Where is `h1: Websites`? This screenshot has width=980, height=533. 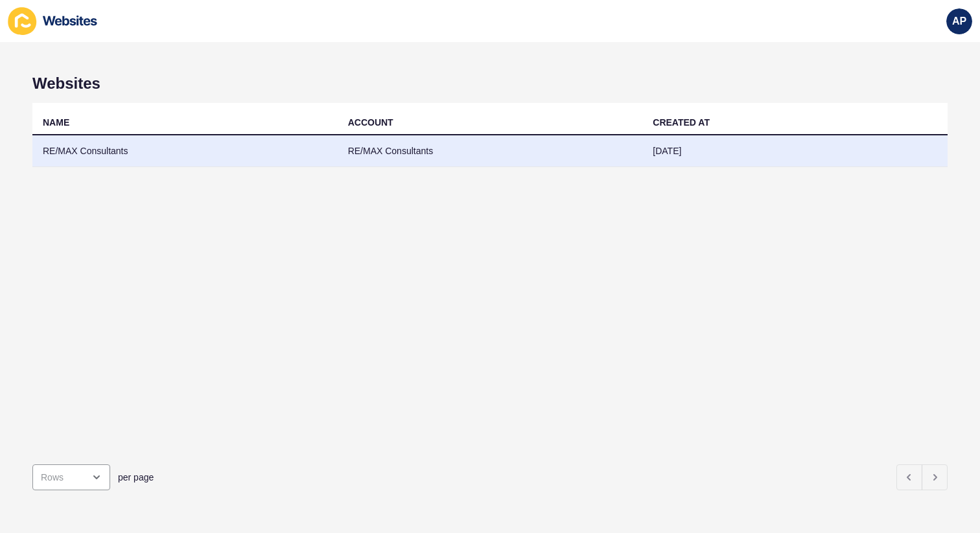 h1: Websites is located at coordinates (490, 83).